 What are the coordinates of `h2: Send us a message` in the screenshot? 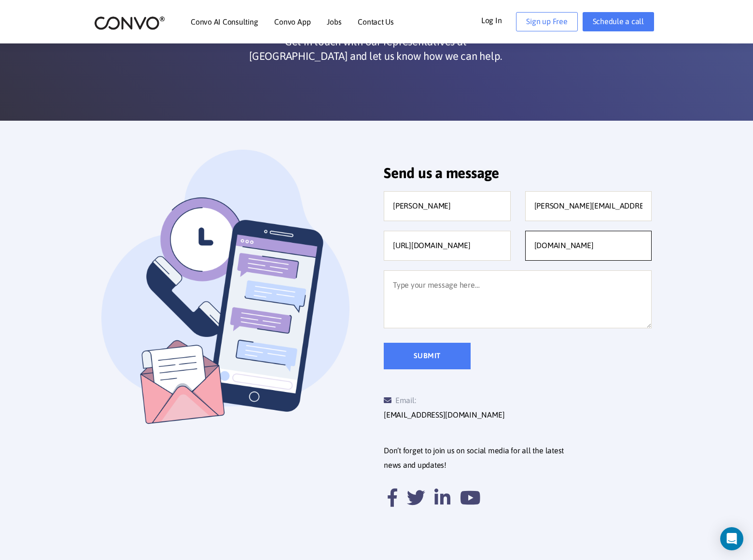 It's located at (517, 177).